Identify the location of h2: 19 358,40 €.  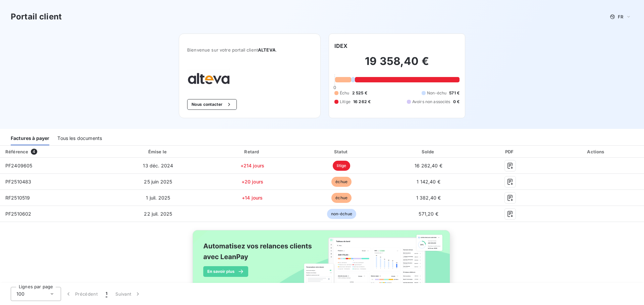
(397, 64).